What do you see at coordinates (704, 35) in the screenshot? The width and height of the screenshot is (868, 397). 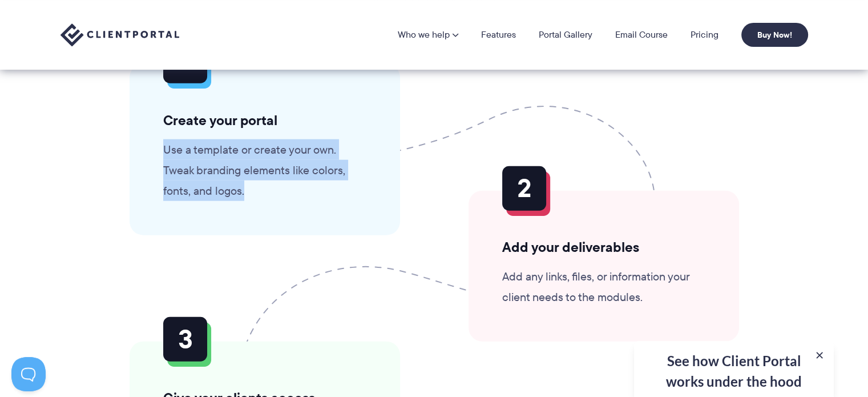 I see `a: Pricing` at bounding box center [704, 35].